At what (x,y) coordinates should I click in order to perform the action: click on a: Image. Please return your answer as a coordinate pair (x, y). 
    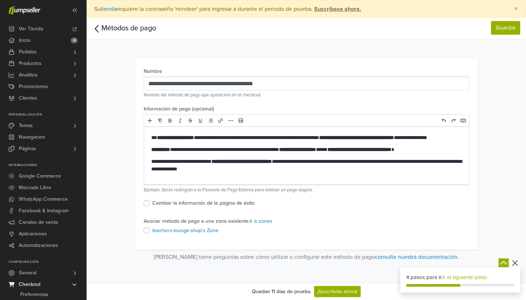
    Looking at the image, I should click on (241, 121).